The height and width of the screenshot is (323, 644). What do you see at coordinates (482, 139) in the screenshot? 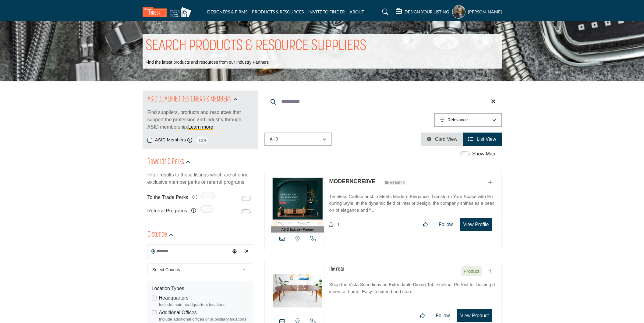
I see `li: List View` at bounding box center [482, 139].